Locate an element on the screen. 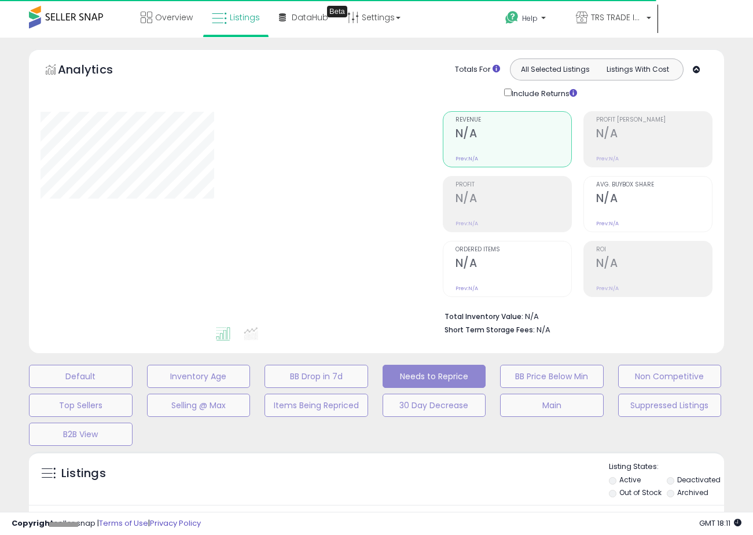 The width and height of the screenshot is (753, 535). span: N/A is located at coordinates (544, 329).